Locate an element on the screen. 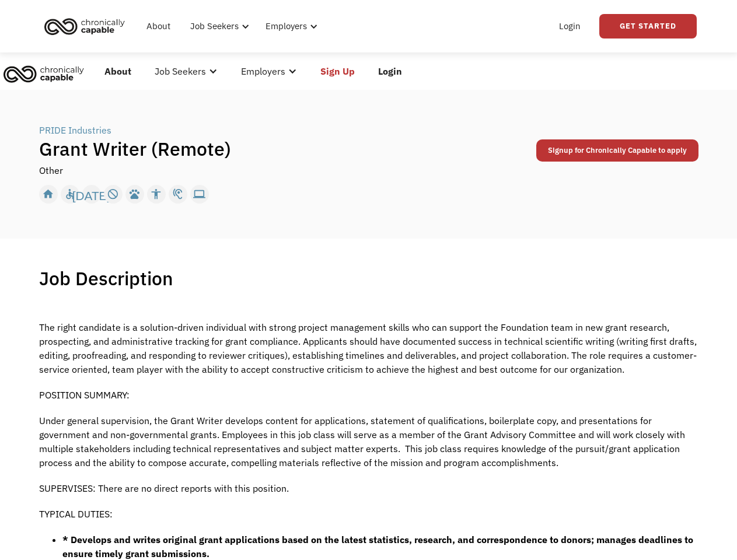 This screenshot has width=737, height=560. div: home is located at coordinates (48, 194).